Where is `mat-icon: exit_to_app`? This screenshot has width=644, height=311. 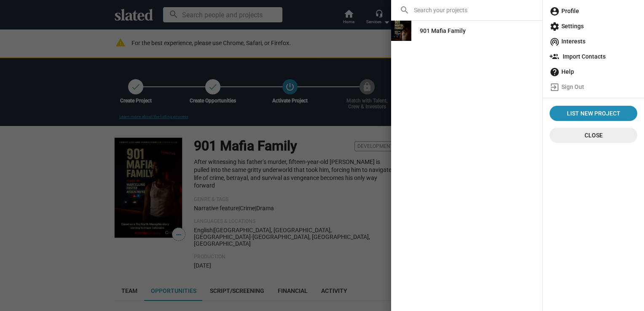 mat-icon: exit_to_app is located at coordinates (555, 88).